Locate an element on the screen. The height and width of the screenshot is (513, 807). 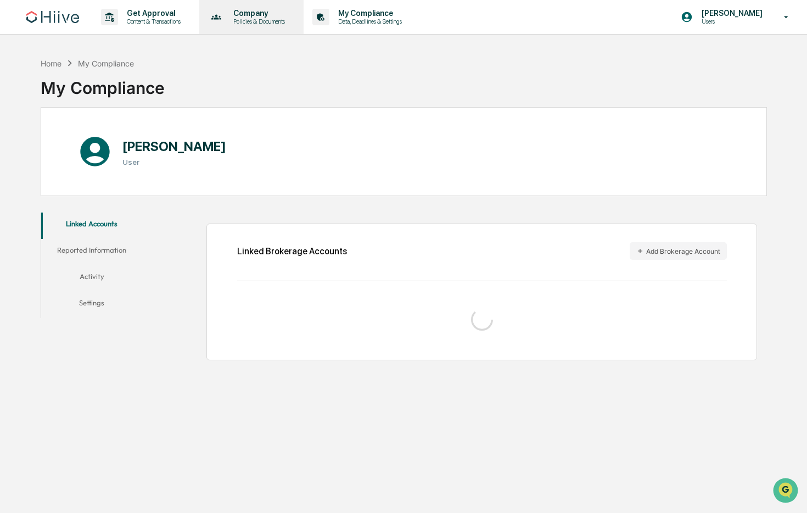
a: 🗄️Attestations is located at coordinates (108, 144).